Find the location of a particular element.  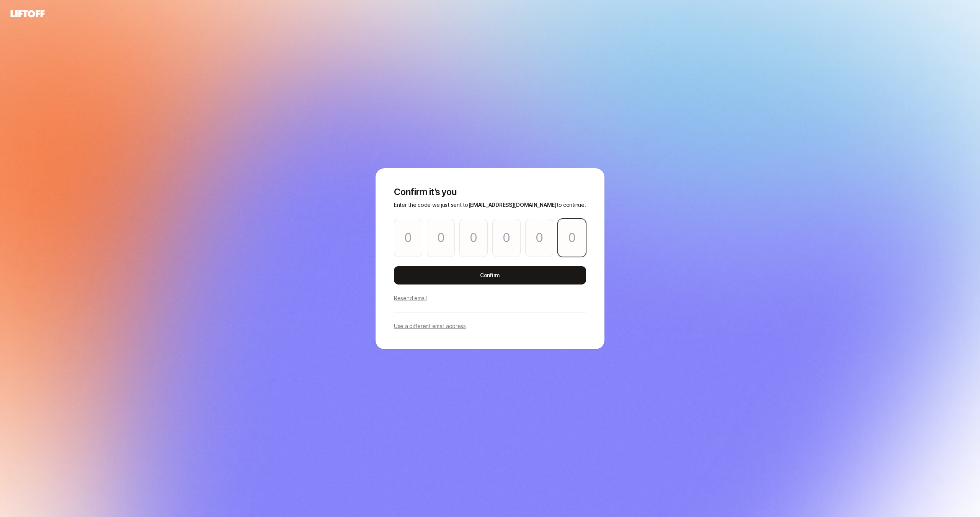

button: Confirm is located at coordinates (490, 275).